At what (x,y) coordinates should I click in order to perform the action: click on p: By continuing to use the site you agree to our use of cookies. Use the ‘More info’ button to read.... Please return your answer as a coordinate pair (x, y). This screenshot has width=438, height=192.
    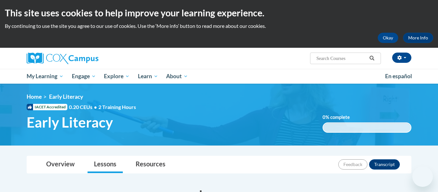
    Looking at the image, I should click on (219, 26).